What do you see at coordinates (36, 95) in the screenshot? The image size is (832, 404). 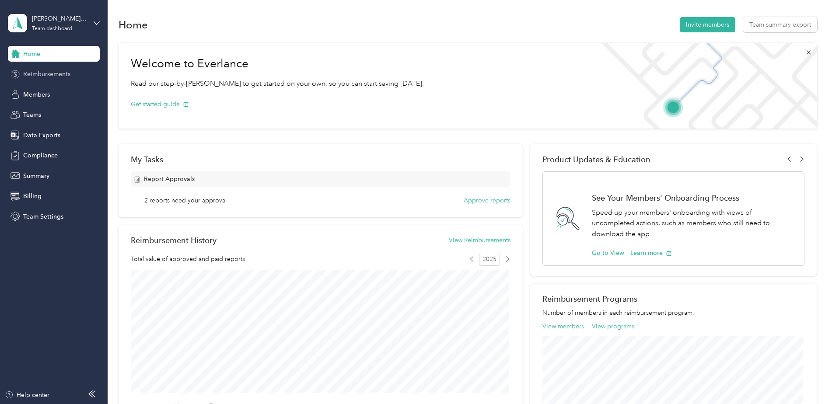 I see `span: Members` at bounding box center [36, 95].